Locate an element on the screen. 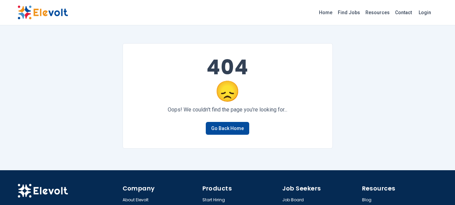 This screenshot has height=205, width=455. a: Home is located at coordinates (326, 12).